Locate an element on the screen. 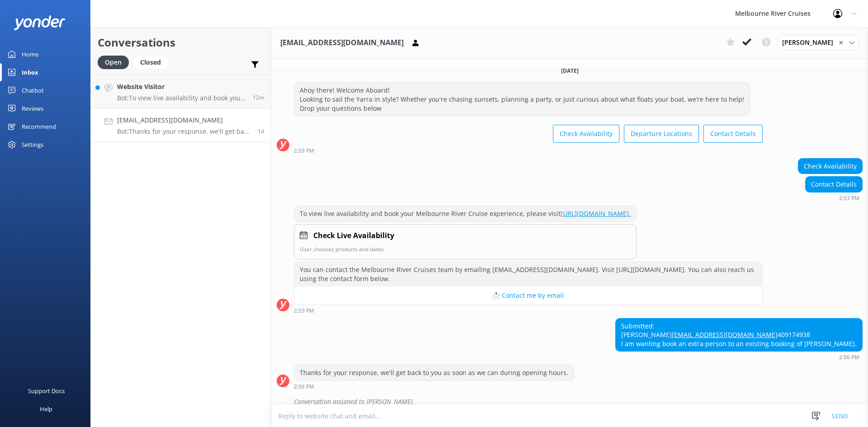 The width and height of the screenshot is (868, 427). div: Assign User is located at coordinates (818, 43).